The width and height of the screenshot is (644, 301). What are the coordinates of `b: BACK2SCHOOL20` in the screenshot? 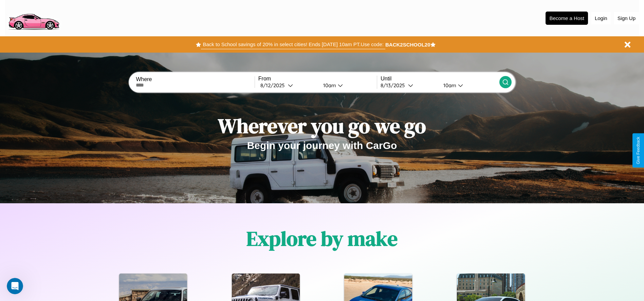 It's located at (408, 45).